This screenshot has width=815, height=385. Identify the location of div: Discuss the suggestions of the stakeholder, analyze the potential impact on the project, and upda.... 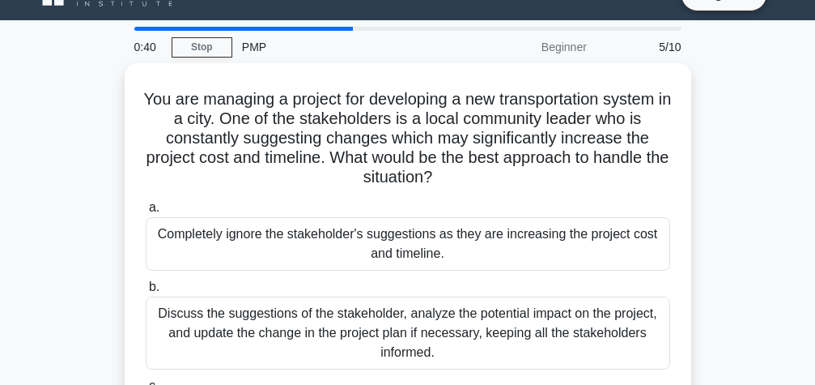
(408, 333).